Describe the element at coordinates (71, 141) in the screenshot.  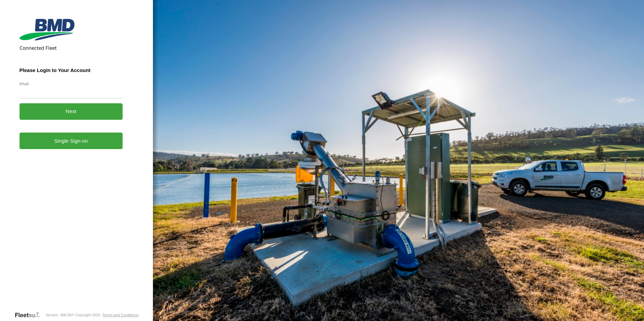
I see `a: Single Sign-on` at that location.